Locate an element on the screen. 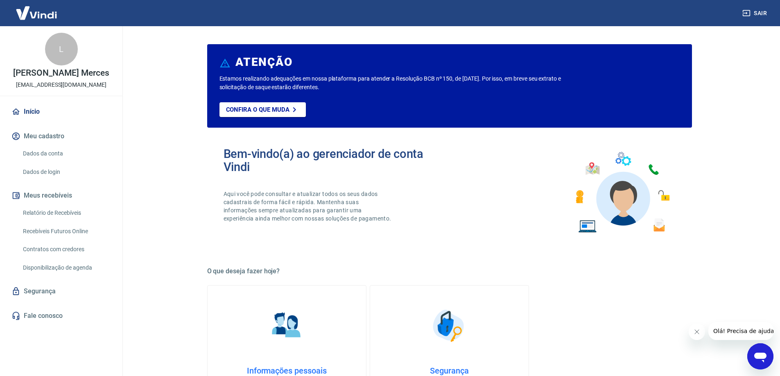  h5: O que deseja fazer hoje? is located at coordinates (449, 271).